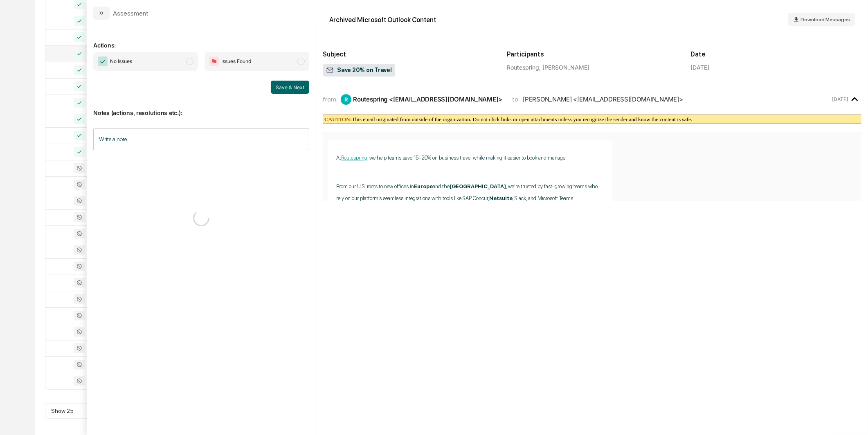 The height and width of the screenshot is (435, 868). What do you see at coordinates (470, 158) in the screenshot?
I see `p: At , we help teams save 15–20% on business travel while making it easier to book and manage.` at bounding box center [470, 158].